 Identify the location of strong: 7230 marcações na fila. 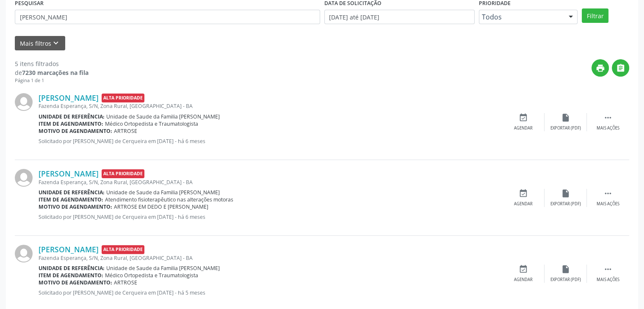
(55, 73).